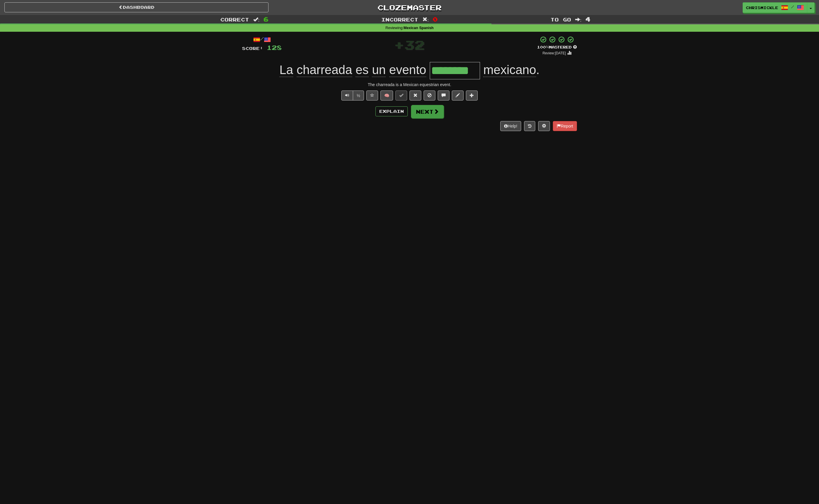 This screenshot has width=819, height=504. Describe the element at coordinates (458, 96) in the screenshot. I see `button: Edit sentence (alt+d)` at that location.